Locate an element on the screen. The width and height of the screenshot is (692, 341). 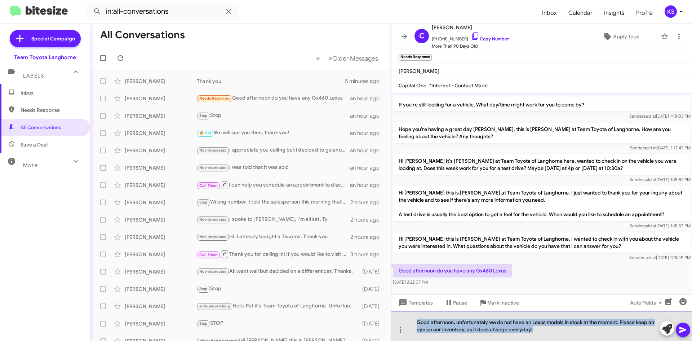
div: Hello Pat it's Team Toyota of Langhorne. Unfortunately we are not able to accept the offer of $28... is located at coordinates (278, 306).